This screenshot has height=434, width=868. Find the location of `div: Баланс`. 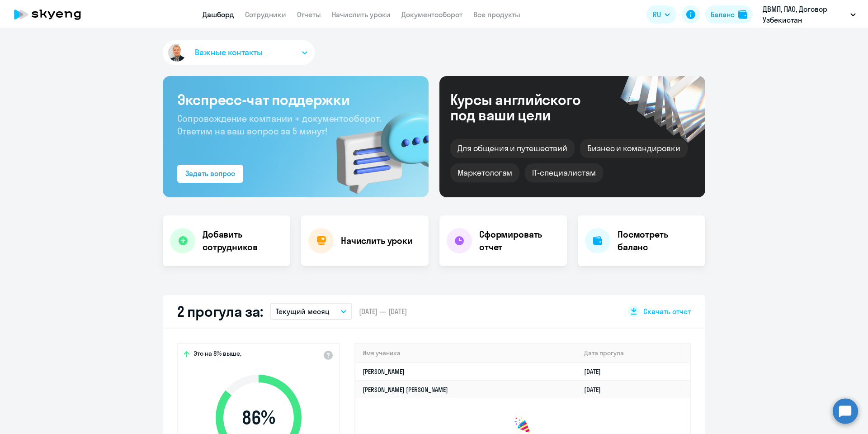

div: Баланс is located at coordinates (723, 15).